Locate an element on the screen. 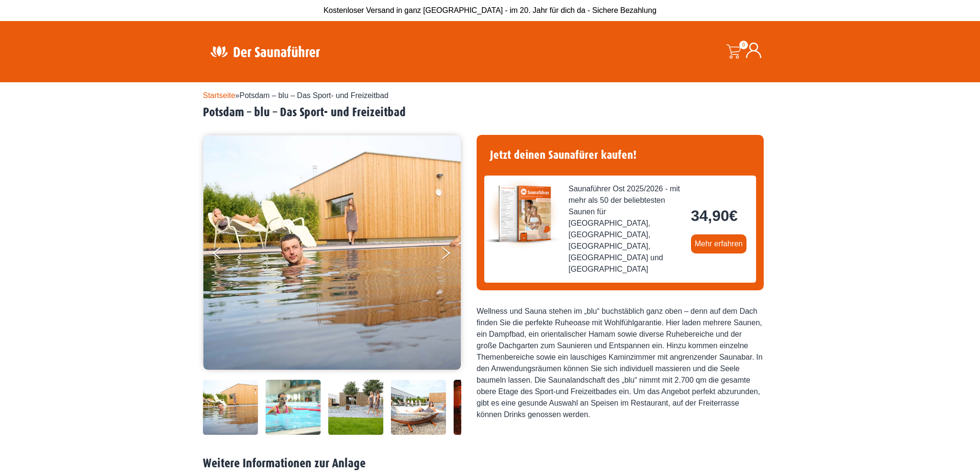 This screenshot has height=474, width=980. span: 0 is located at coordinates (743, 45).